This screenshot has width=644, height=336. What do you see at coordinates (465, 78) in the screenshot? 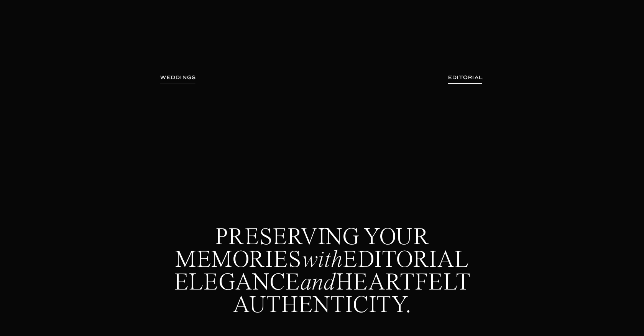
I see `h3: EDITORIAL` at bounding box center [465, 78].